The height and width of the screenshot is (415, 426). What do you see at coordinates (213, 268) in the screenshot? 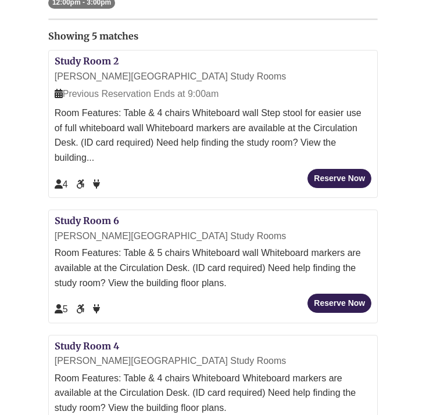
I see `div: Room Features: Table & 5 chairs Whiteboard wall Whiteboard markers are available at the Circulati...` at bounding box center [213, 268].